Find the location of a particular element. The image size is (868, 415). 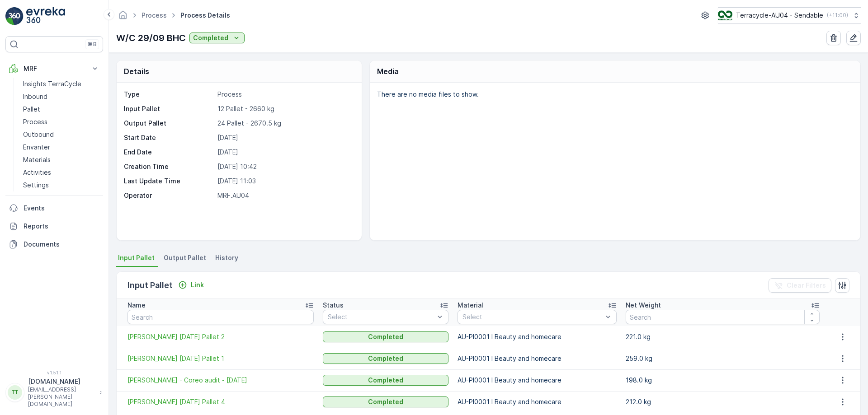

p: Activities is located at coordinates (37, 172).